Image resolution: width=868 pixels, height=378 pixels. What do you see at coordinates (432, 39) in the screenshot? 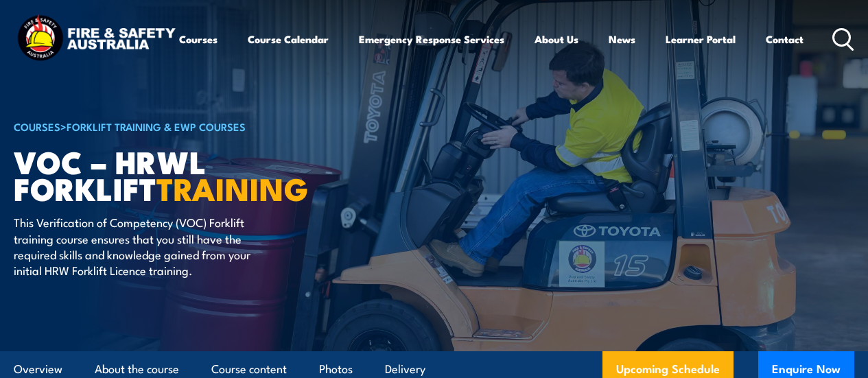
I see `a: Emergency Response Services` at bounding box center [432, 39].